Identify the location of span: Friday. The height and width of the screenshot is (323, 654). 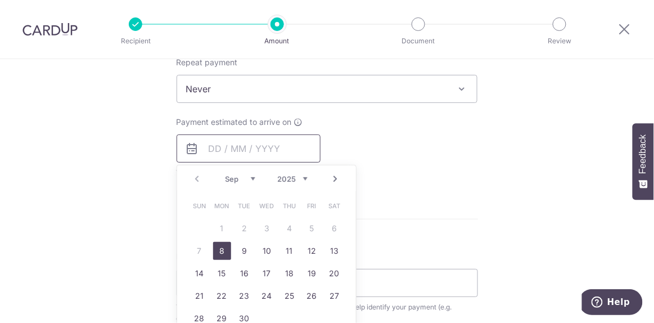
(312, 206).